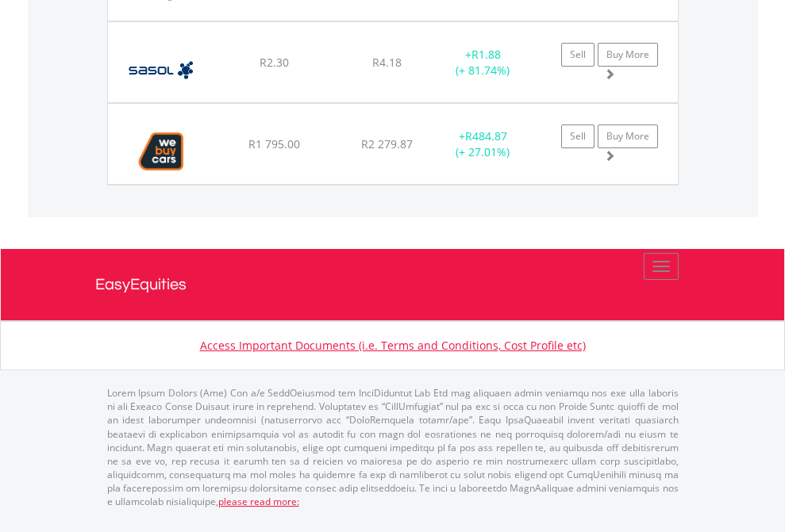 The image size is (785, 532). Describe the element at coordinates (393, 345) in the screenshot. I see `a: Access Important Documents (i.e. Terms and Conditions, Cost Profile etc)` at that location.